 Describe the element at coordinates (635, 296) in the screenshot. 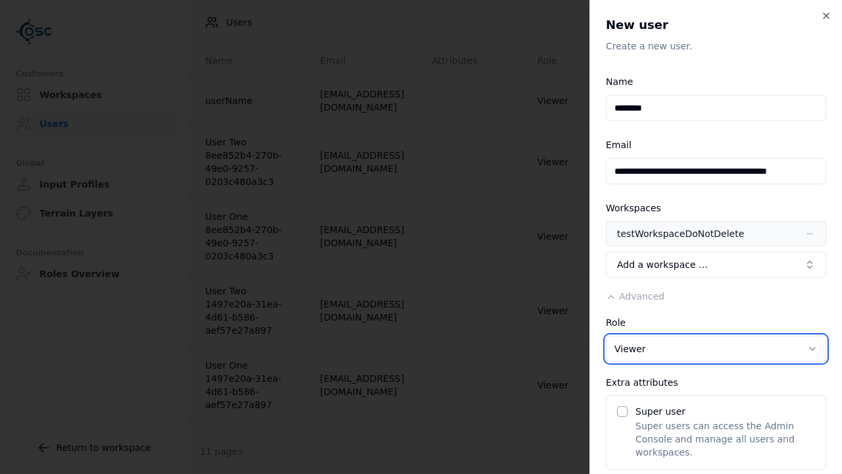

I see `button: Advanced` at that location.